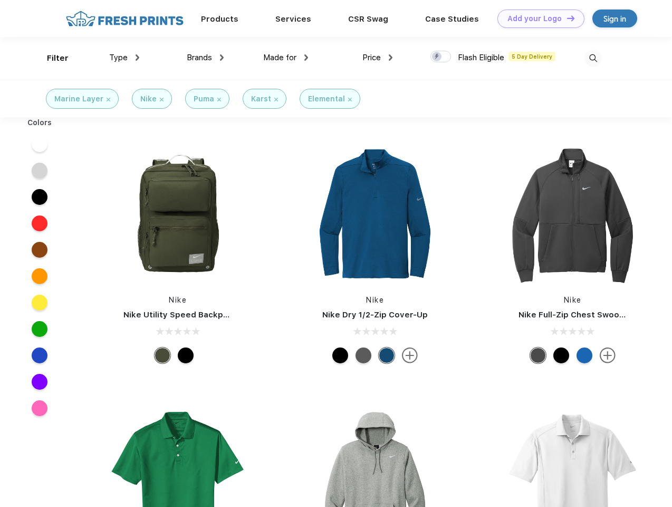 The image size is (672, 507). Describe the element at coordinates (615, 18) in the screenshot. I see `a: Sign in` at that location.